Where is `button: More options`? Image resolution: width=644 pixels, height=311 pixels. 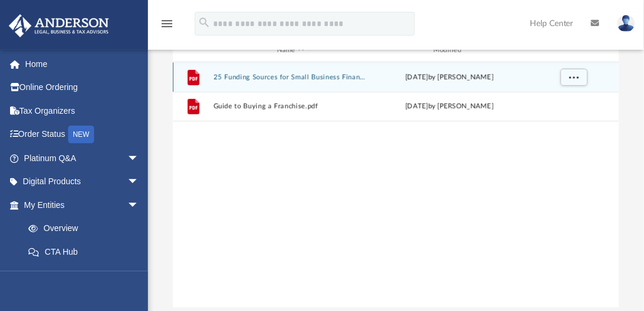 button: More options is located at coordinates (573, 77).